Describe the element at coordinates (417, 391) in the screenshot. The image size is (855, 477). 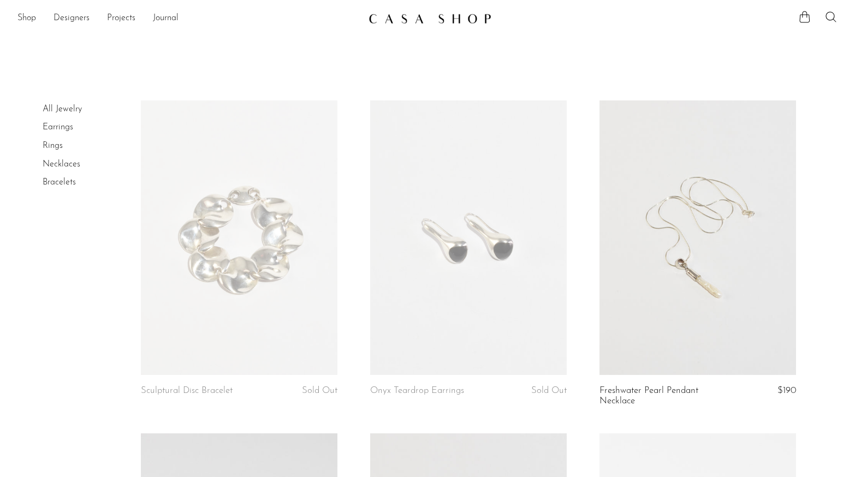
I see `a: Onyx Teardrop Earrings` at that location.